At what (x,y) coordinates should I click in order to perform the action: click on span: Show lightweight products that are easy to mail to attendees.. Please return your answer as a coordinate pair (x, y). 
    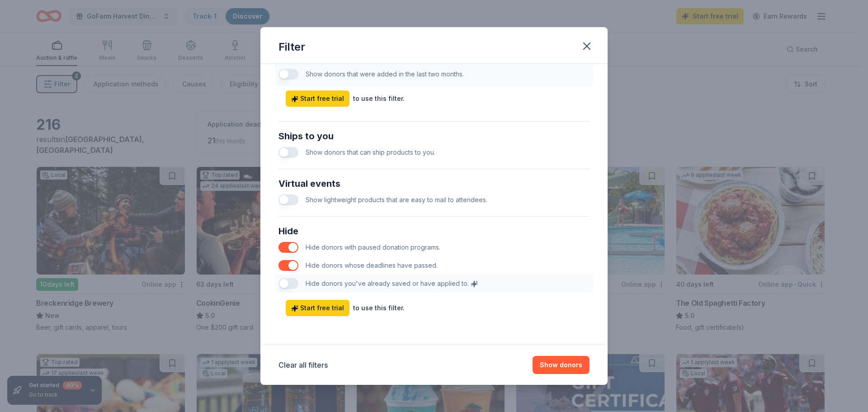
    Looking at the image, I should click on (397, 199).